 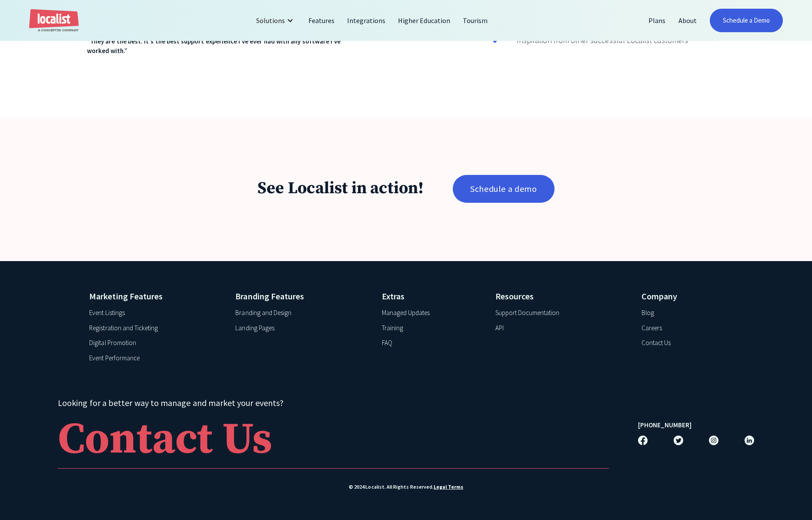 What do you see at coordinates (392, 328) in the screenshot?
I see `a: Training` at bounding box center [392, 328].